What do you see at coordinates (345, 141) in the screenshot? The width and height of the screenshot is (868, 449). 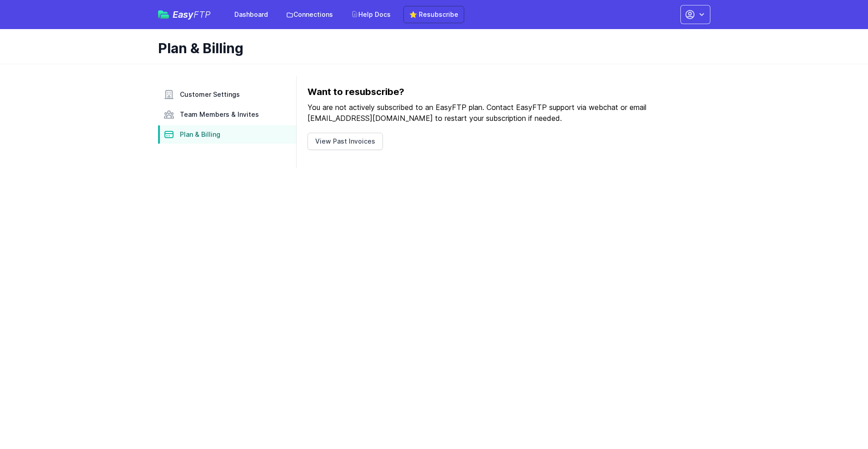 I see `a: View Past Invoices` at bounding box center [345, 141].